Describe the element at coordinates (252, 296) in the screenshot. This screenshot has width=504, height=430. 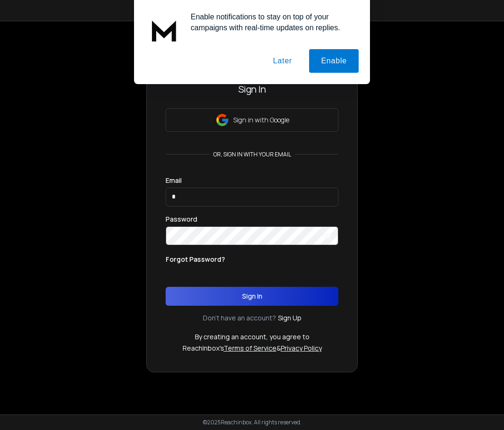
I see `button: Sign In` at that location.